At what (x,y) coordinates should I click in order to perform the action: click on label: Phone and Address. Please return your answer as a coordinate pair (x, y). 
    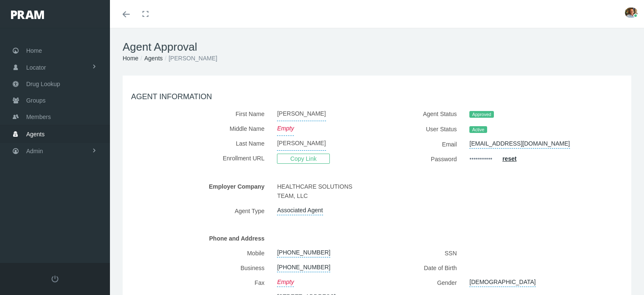
    Looking at the image, I should click on (201, 239).